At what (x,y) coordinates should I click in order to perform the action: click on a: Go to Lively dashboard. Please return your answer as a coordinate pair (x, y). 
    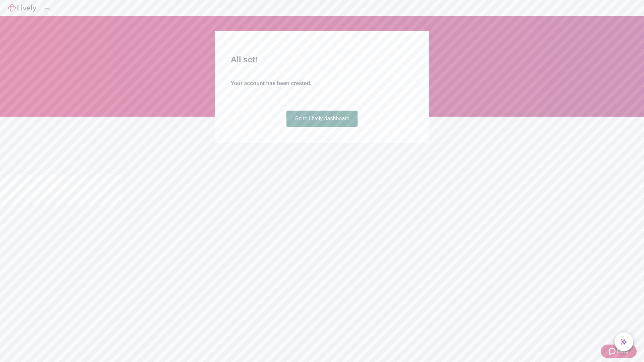
    Looking at the image, I should click on (322, 118).